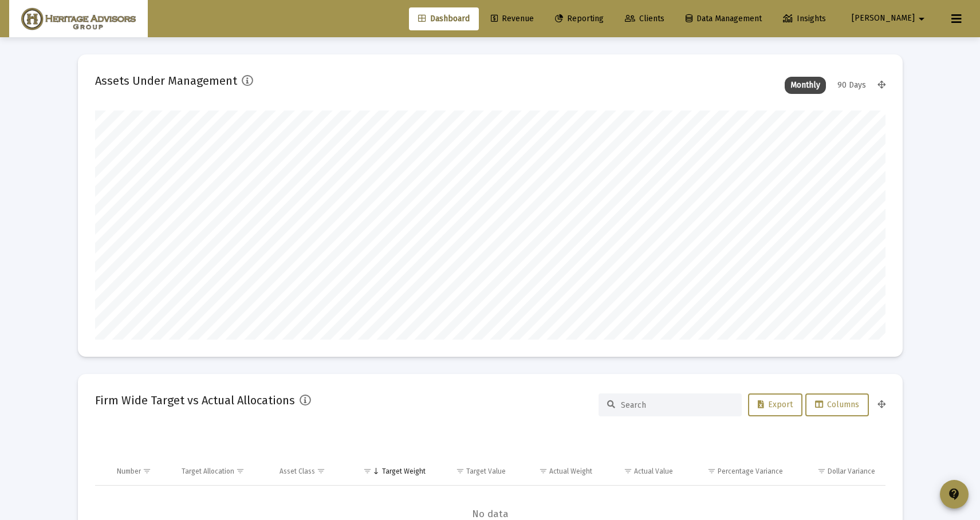 This screenshot has width=980, height=520. I want to click on span: Reporting, so click(579, 18).